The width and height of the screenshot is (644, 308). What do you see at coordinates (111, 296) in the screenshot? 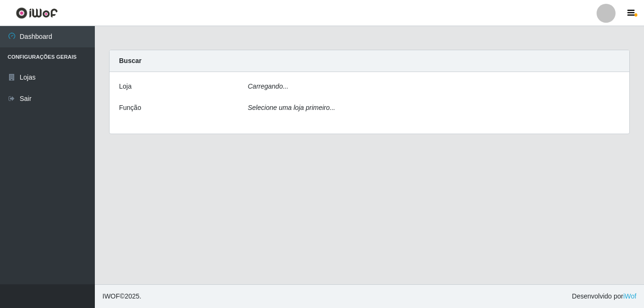
I see `span: IWOF` at bounding box center [111, 296].